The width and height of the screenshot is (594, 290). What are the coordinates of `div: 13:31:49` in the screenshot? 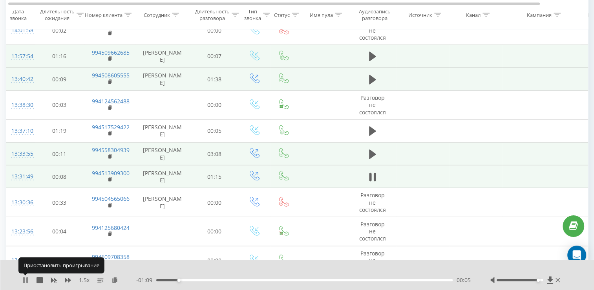 It's located at (19, 176).